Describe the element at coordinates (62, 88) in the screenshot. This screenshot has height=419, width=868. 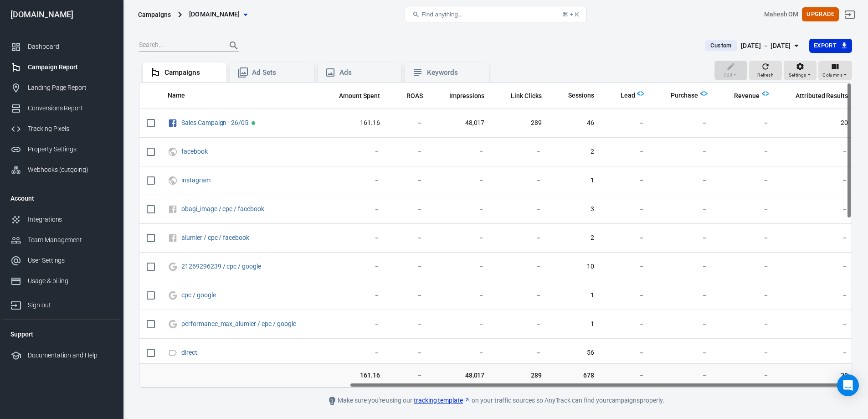
I see `a: Landing Page Report` at that location.